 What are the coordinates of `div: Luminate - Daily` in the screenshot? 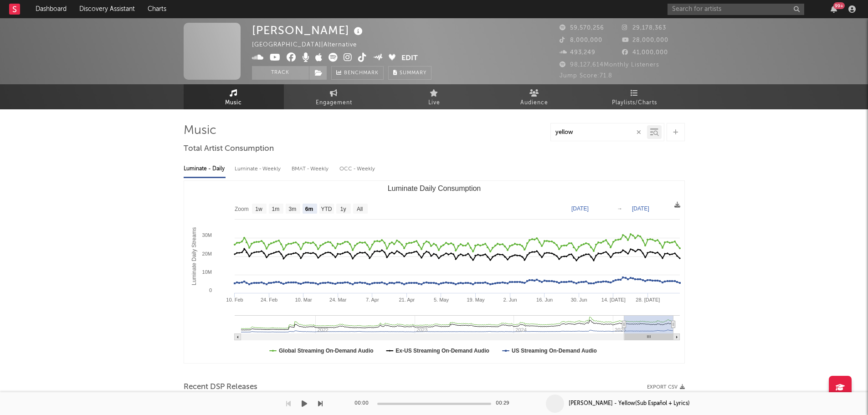 It's located at (204, 169).